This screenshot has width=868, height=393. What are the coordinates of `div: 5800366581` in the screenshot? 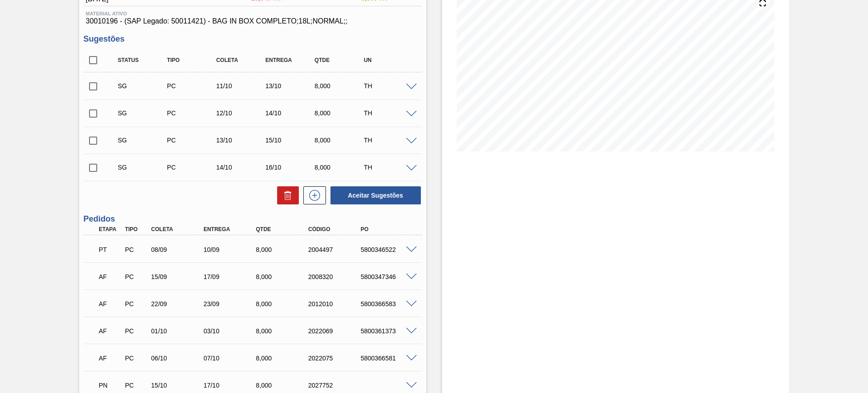 It's located at (388, 358).